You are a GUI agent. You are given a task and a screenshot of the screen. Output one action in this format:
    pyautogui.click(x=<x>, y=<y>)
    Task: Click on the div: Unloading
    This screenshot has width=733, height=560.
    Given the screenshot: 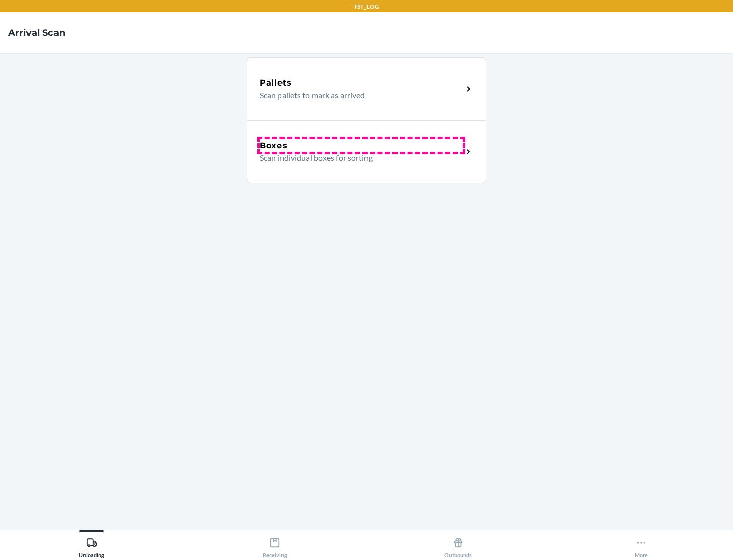 What is the action you would take?
    pyautogui.click(x=92, y=546)
    